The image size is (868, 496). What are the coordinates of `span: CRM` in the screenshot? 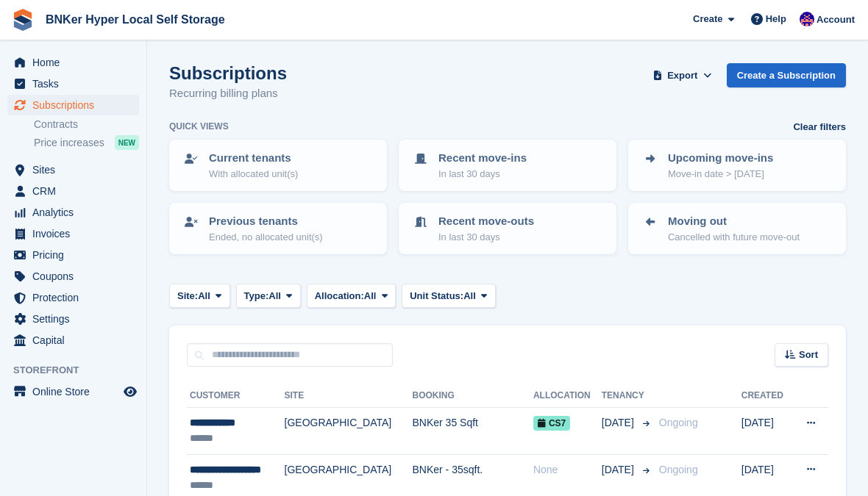 It's located at (76, 192).